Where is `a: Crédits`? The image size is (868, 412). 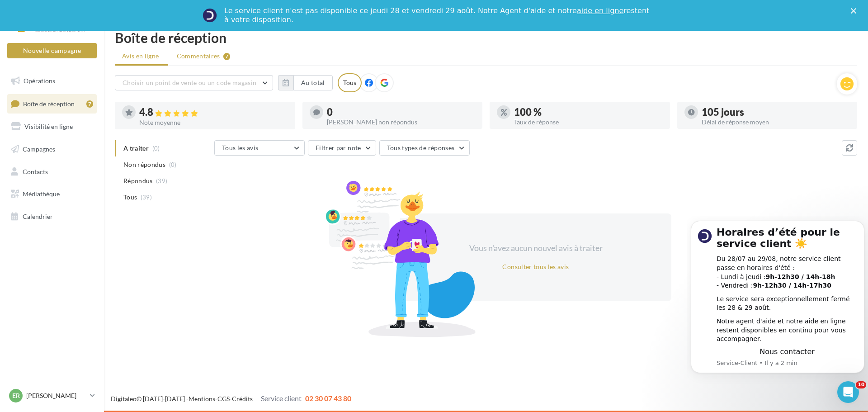 a: Crédits is located at coordinates (242, 399).